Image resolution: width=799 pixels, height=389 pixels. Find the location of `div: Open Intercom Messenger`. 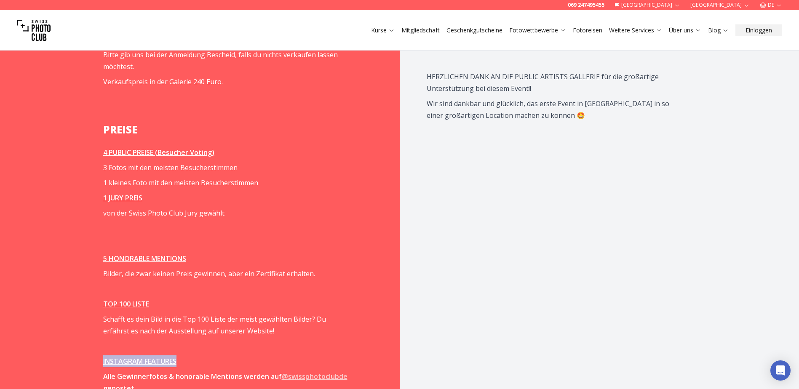

div: Open Intercom Messenger is located at coordinates (781, 371).